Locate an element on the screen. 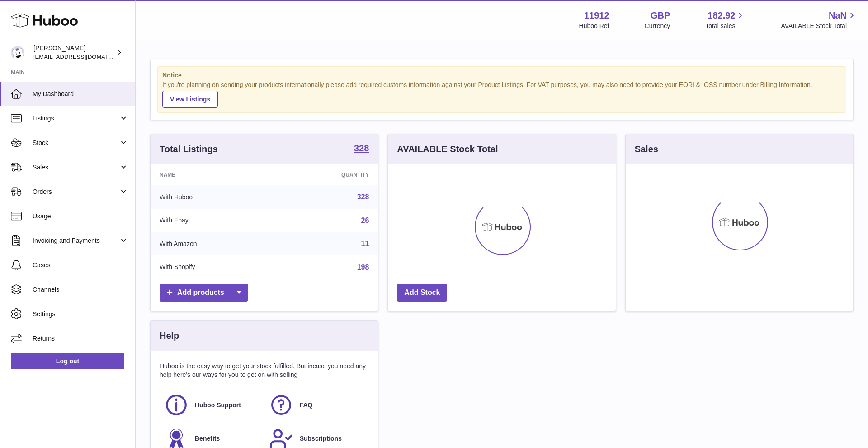  td: With Ebay is located at coordinates (213, 220).